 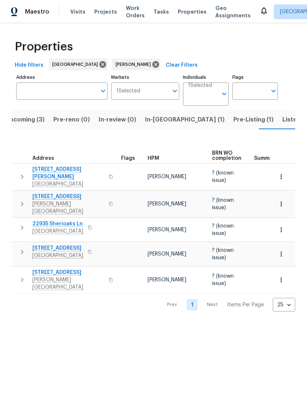 I want to click on span: HPM, so click(x=153, y=158).